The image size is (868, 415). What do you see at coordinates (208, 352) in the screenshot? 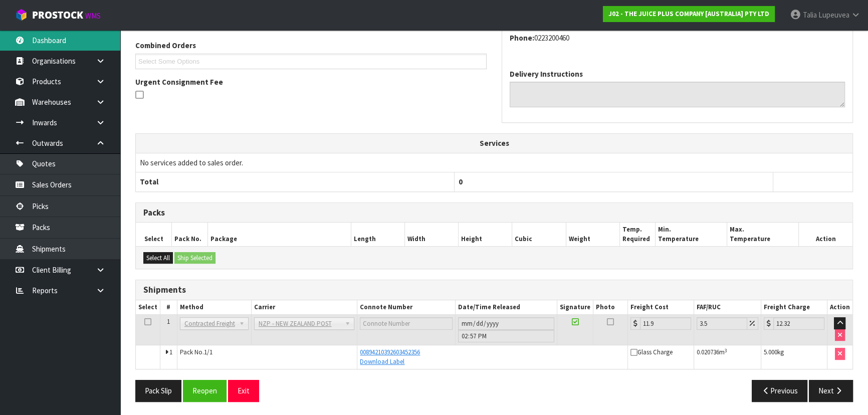
I see `span: 1/1` at bounding box center [208, 352].